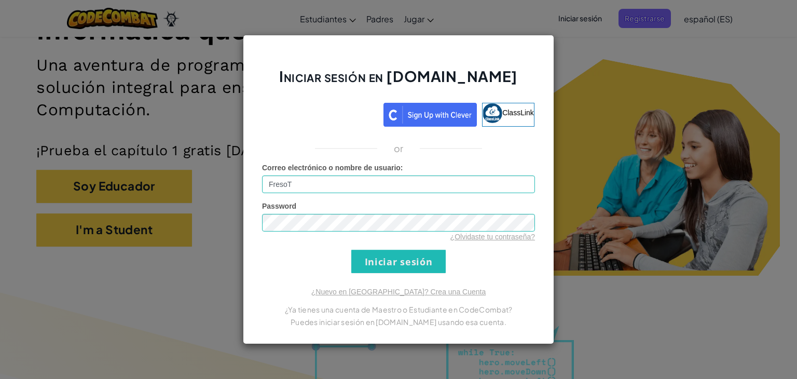 The image size is (797, 379). I want to click on img: clever_sso_button@2x.png, so click(430, 115).